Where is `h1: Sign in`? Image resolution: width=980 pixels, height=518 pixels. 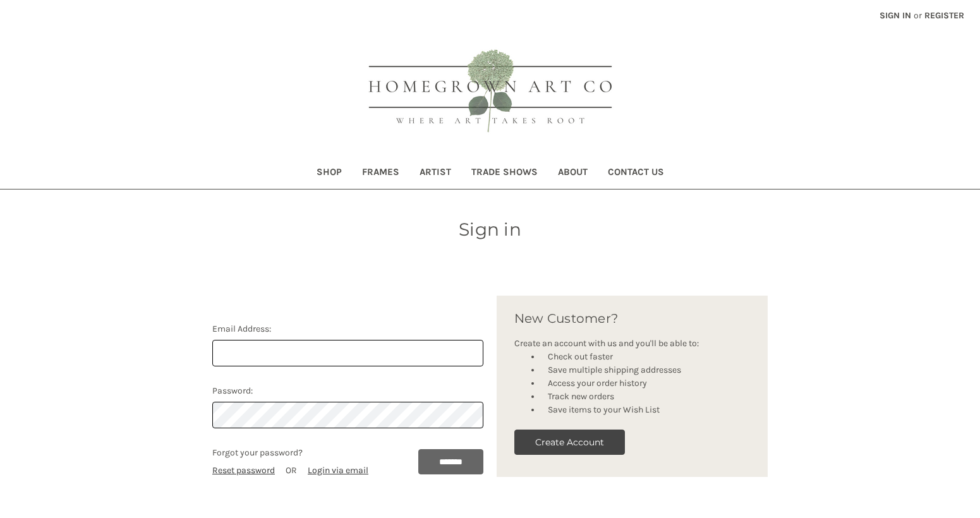
h1: Sign in is located at coordinates (491, 229).